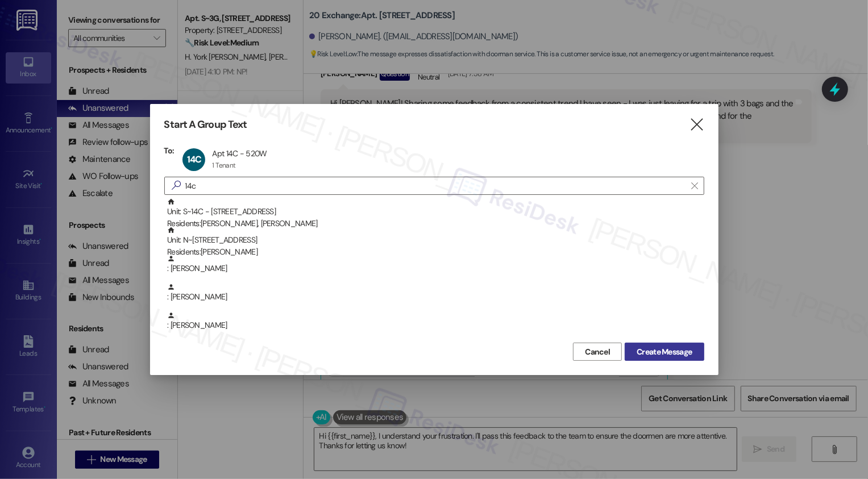 The height and width of the screenshot is (479, 868). I want to click on div: 1 Tenant, so click(223, 166).